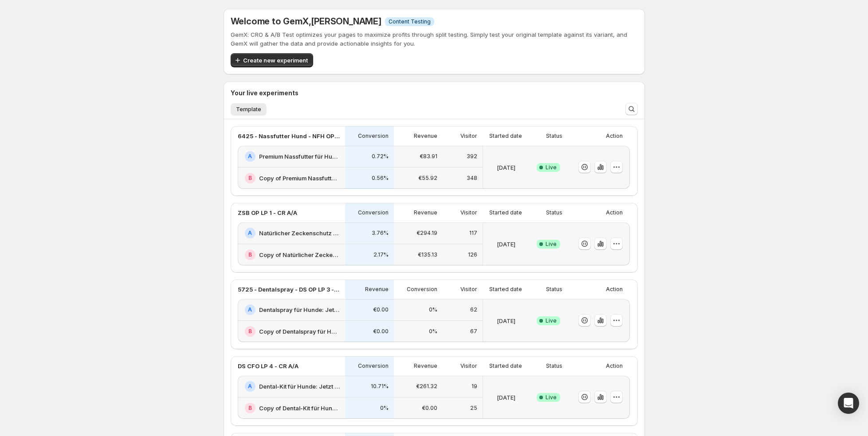  I want to click on h2: Copy of Dentalspray für Hunde: Jetzt Neukunden Deal sichern!, so click(300, 331).